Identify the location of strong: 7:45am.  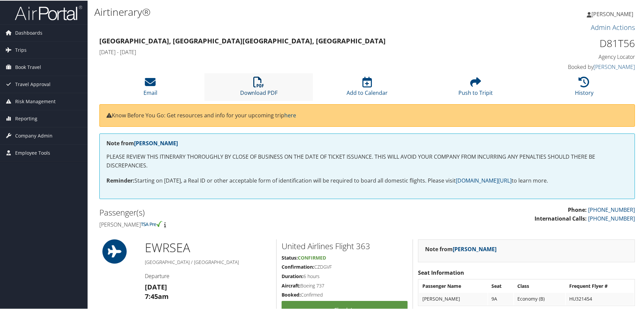
(157, 296).